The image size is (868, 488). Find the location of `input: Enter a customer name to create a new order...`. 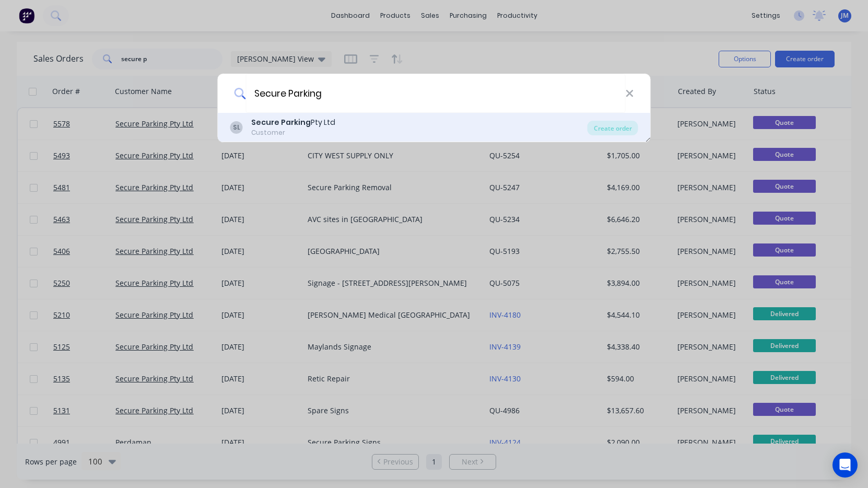

input: Enter a customer name to create a new order... is located at coordinates (435, 93).